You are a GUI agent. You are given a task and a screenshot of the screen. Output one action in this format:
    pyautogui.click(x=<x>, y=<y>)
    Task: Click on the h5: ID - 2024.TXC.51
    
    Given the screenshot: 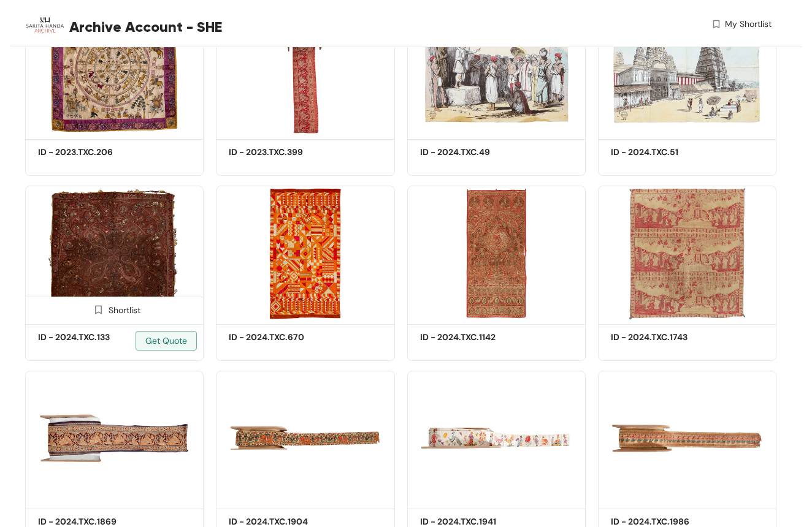 What is the action you would take?
    pyautogui.click(x=663, y=152)
    